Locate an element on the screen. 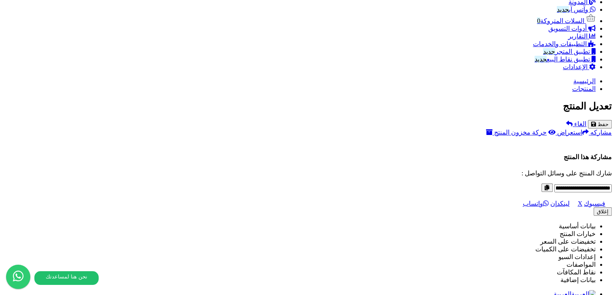  a: الإعدادات is located at coordinates (579, 67).